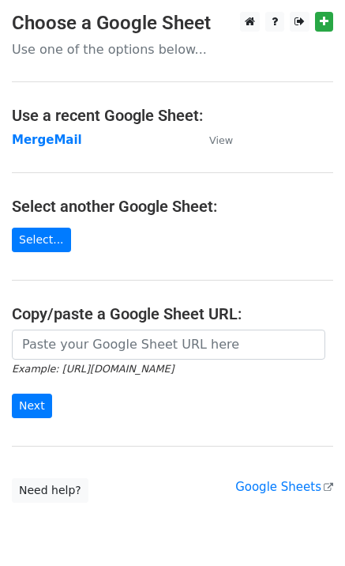  I want to click on strong: MergeMail, so click(47, 140).